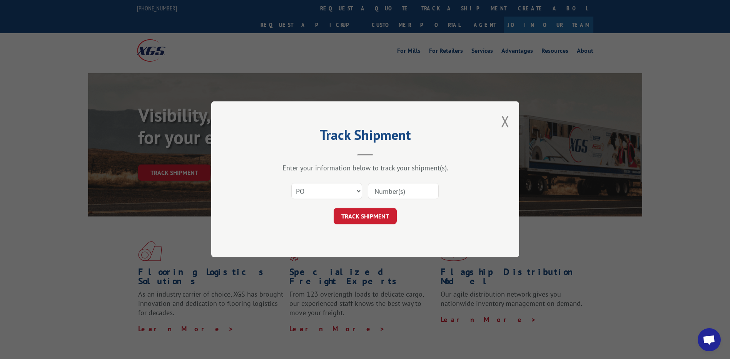  What do you see at coordinates (404, 191) in the screenshot?
I see `input: Number(s)` at bounding box center [404, 191].